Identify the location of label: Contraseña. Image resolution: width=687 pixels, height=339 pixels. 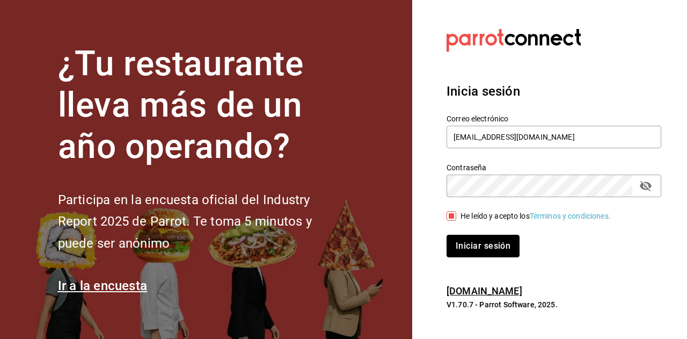
(554, 168).